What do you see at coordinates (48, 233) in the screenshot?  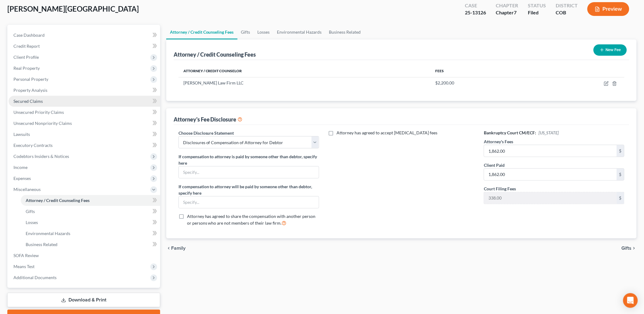 I see `span: Environmental Hazards` at bounding box center [48, 233].